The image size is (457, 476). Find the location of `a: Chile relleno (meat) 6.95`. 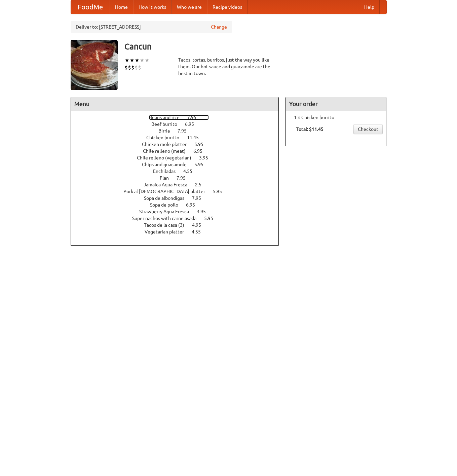

a: Chile relleno (meat) 6.95 is located at coordinates (179, 151).